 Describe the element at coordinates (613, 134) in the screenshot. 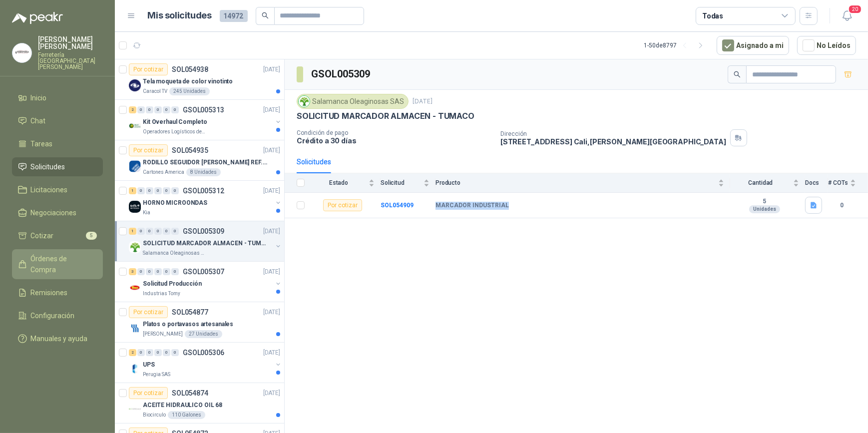

I see `p: Dirección` at that location.